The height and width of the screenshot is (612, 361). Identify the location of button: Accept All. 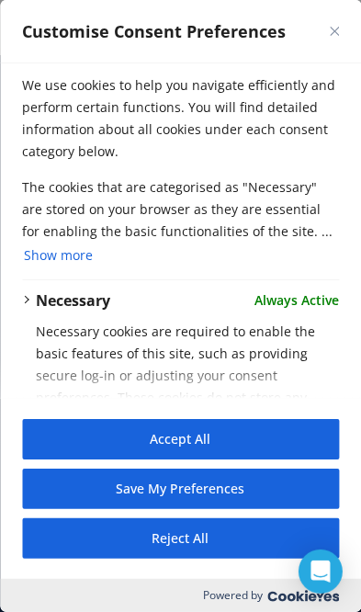
(180, 439).